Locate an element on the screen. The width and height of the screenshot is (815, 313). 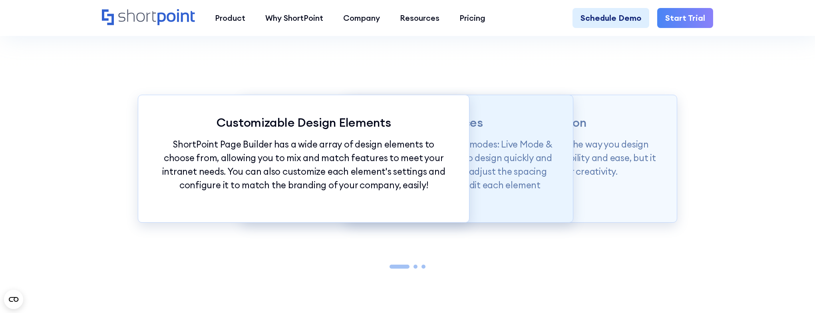
a: Product is located at coordinates (230, 18).